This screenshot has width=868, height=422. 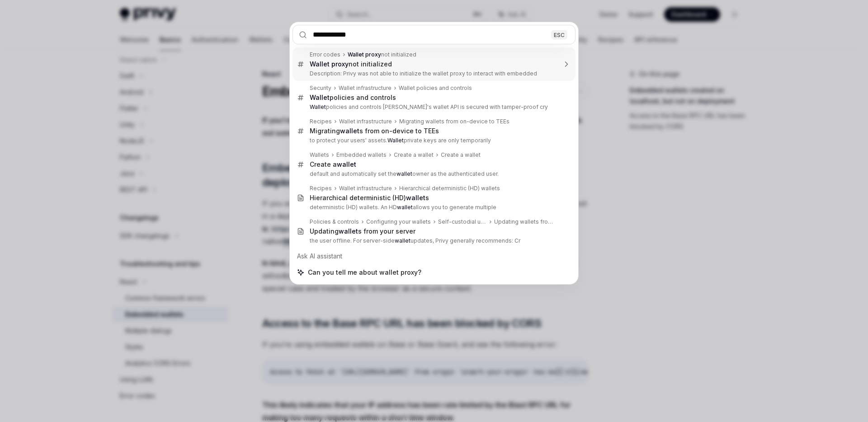 What do you see at coordinates (454, 121) in the screenshot?
I see `div: Migrating wallets from on-device to TEEs` at bounding box center [454, 121].